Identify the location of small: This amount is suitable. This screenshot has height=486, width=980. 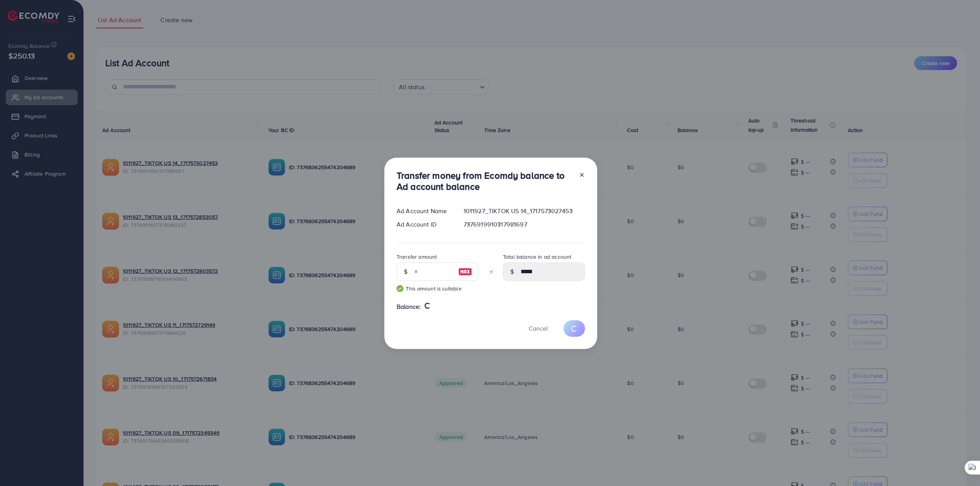
(438, 289).